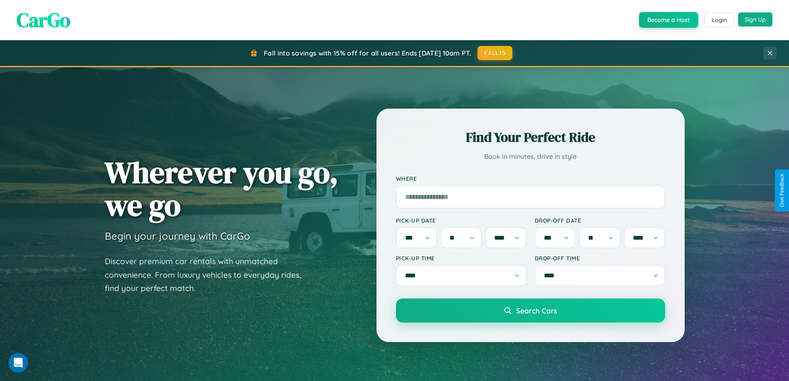 This screenshot has height=381, width=789. Describe the element at coordinates (531, 310) in the screenshot. I see `button: Search Cars` at that location.